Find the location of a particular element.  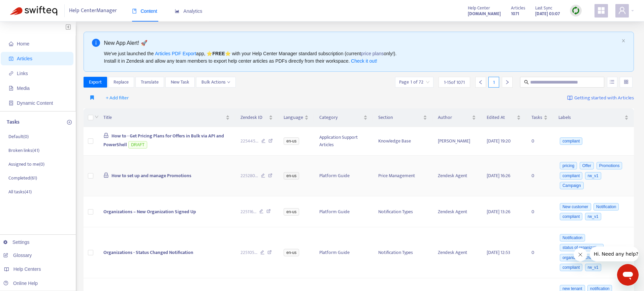

img: Swifteq is located at coordinates (34, 11).